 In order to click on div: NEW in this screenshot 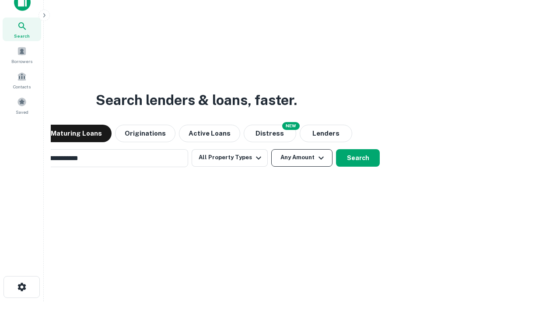, I will do `click(291, 126)`.